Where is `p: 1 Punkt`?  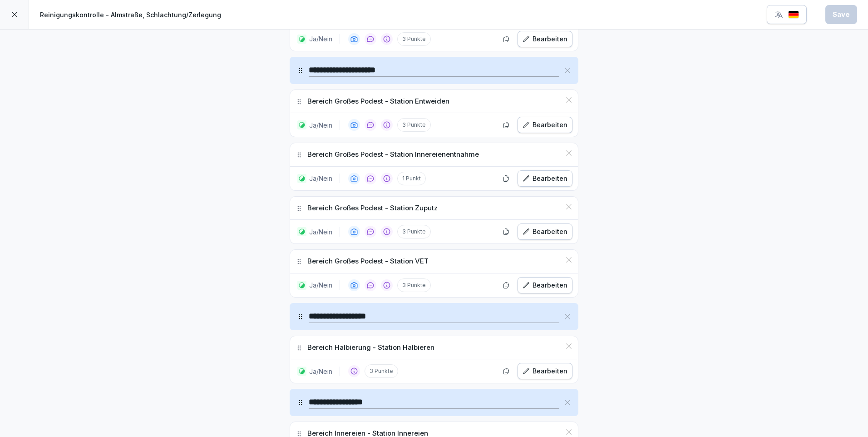 p: 1 Punkt is located at coordinates (412, 178).